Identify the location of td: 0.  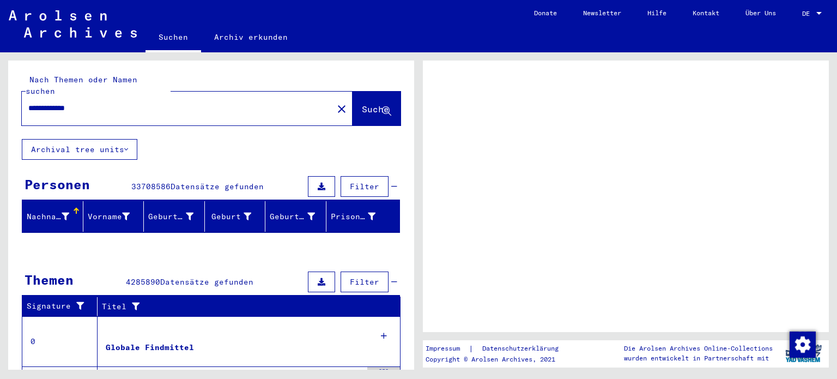
(60, 341).